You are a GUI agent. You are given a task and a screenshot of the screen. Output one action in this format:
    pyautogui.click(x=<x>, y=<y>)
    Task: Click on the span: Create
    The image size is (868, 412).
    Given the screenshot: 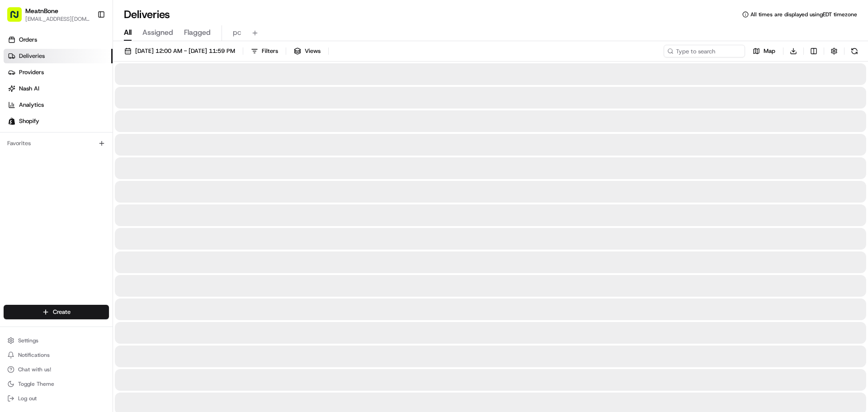 What is the action you would take?
    pyautogui.click(x=61, y=312)
    